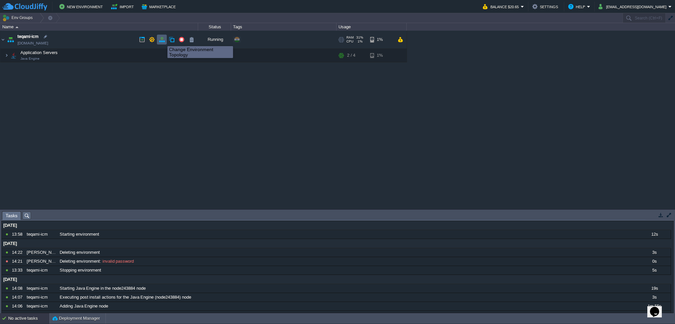  Describe the element at coordinates (18, 261) in the screenshot. I see `div: 14:21` at that location.